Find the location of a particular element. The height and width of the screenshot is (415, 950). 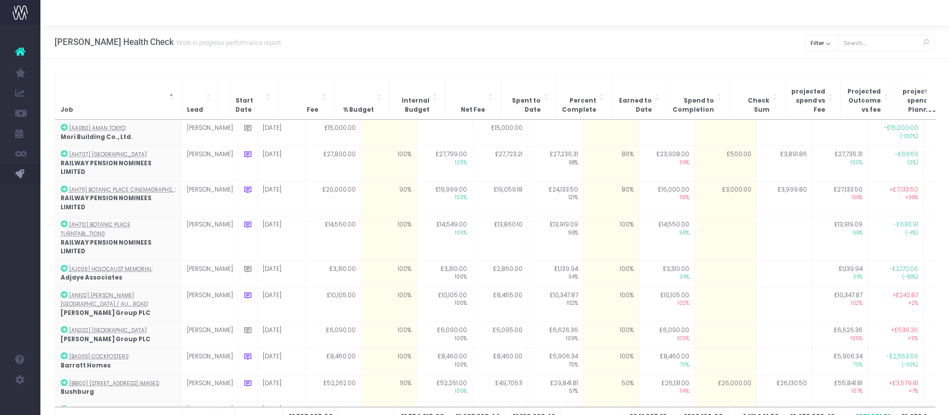

span: +7% is located at coordinates (896, 391).